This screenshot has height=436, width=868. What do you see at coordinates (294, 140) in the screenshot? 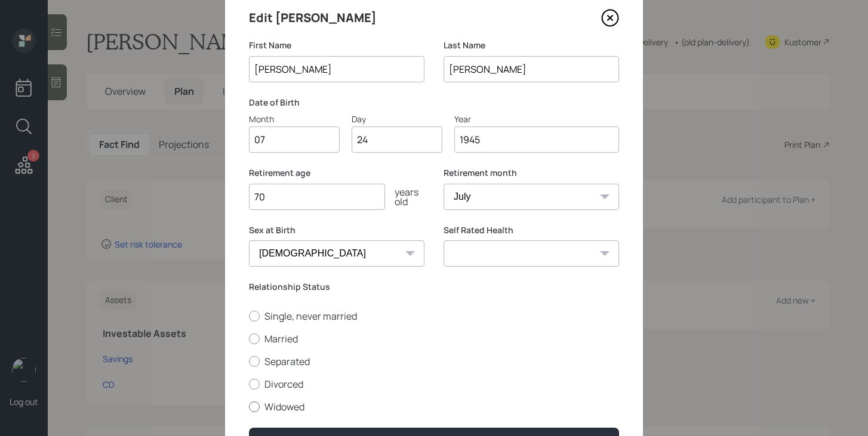
I see `input: Month` at bounding box center [294, 140].